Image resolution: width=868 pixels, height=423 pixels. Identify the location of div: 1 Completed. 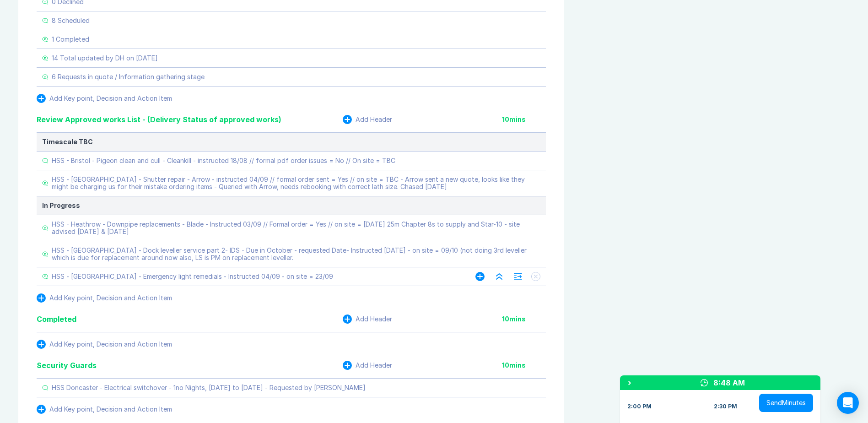
(70, 39).